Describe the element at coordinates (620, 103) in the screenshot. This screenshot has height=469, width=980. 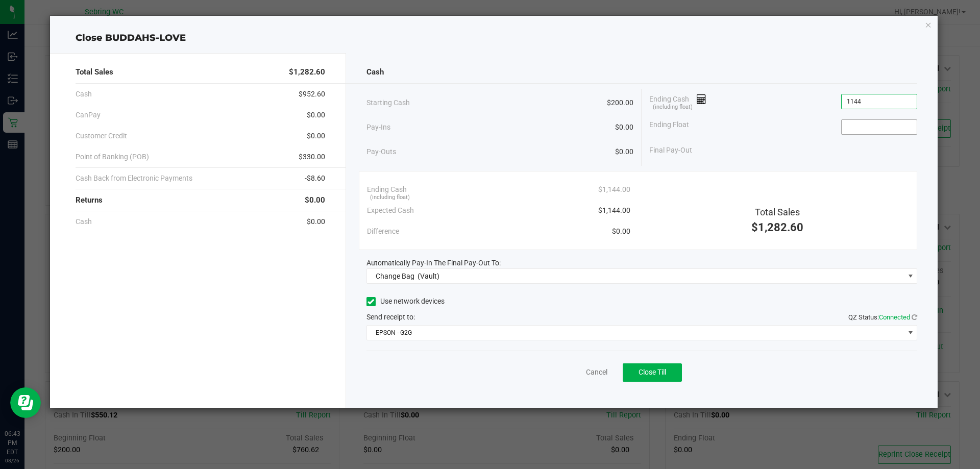
I see `span: $200.00` at that location.